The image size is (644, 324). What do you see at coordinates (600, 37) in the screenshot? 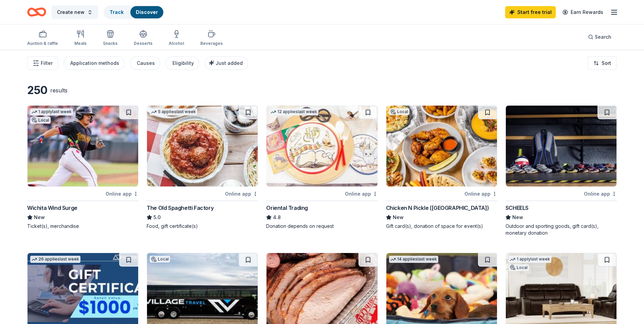
I see `button: Search` at bounding box center [600, 37].